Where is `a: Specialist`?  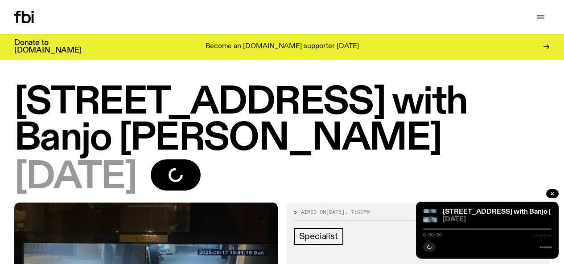
a: Specialist is located at coordinates (318, 237).